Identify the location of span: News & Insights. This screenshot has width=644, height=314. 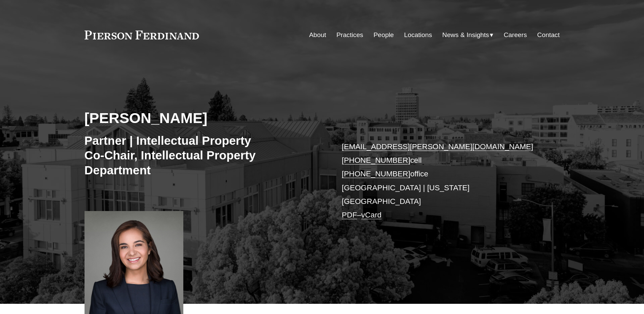
(466, 35).